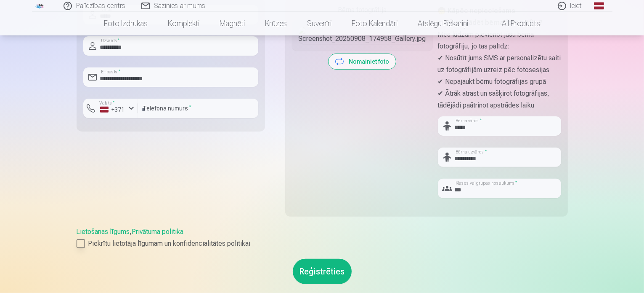  What do you see at coordinates (499, 40) in the screenshot?
I see `p: Mēs lūdzam pievienot jūsu bērna fotogrāfiju, jo tas palīdz:` at bounding box center [499, 40].